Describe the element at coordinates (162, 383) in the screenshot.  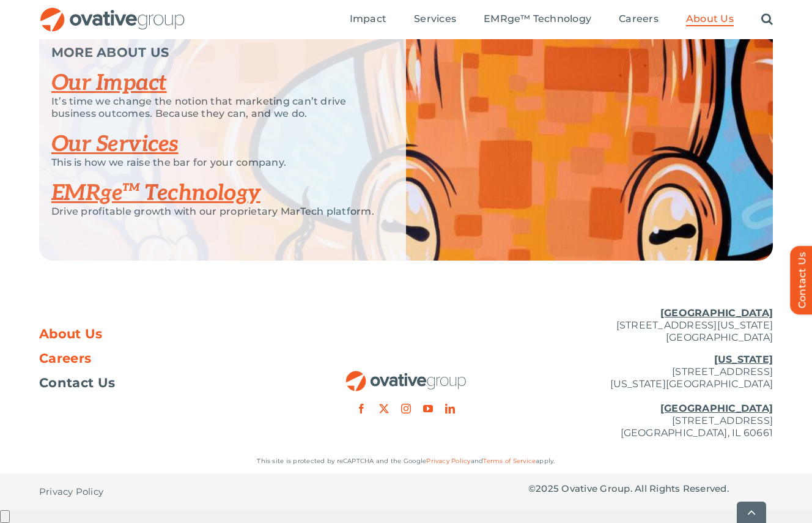
I see `a: Contact Us` at that location.